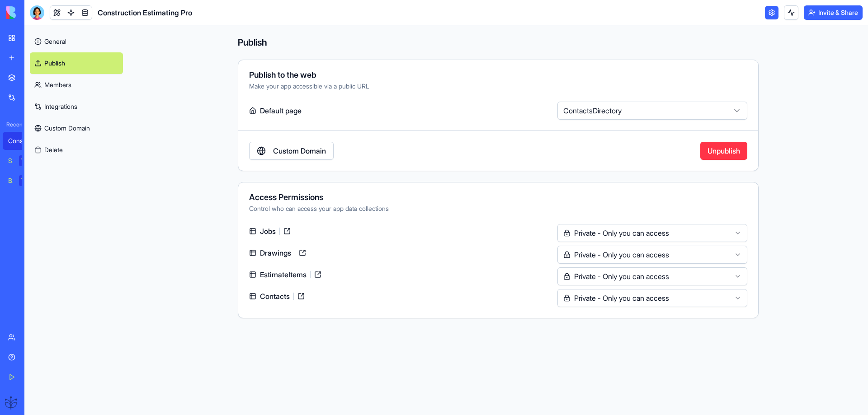 The height and width of the screenshot is (415, 868). Describe the element at coordinates (498, 209) in the screenshot. I see `div: Control who can access your app data collections` at that location.